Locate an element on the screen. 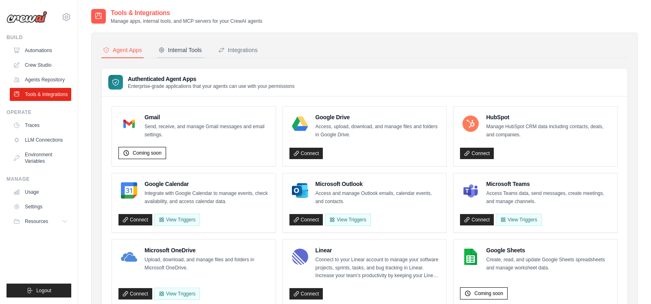 This screenshot has height=304, width=651. h4: Gmail is located at coordinates (207, 117).